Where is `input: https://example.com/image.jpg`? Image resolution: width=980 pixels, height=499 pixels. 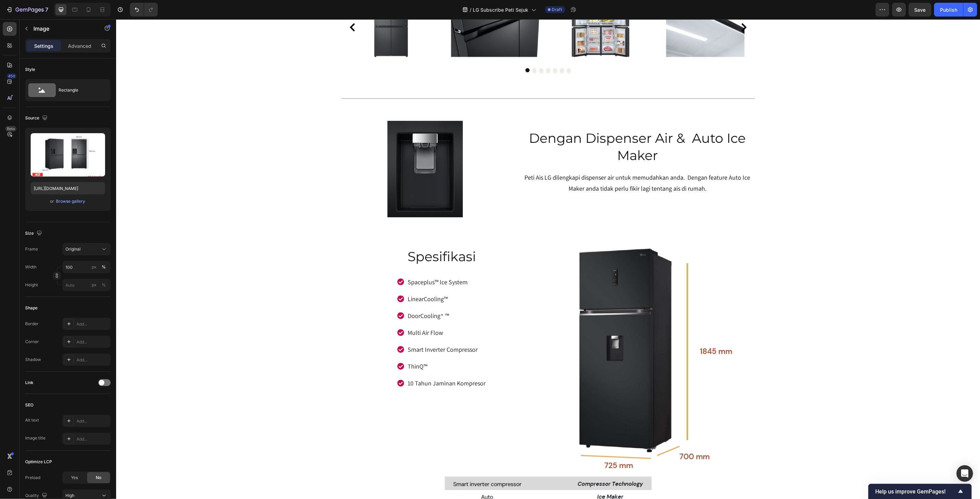
input: https://example.com/image.jpg is located at coordinates (68, 188).